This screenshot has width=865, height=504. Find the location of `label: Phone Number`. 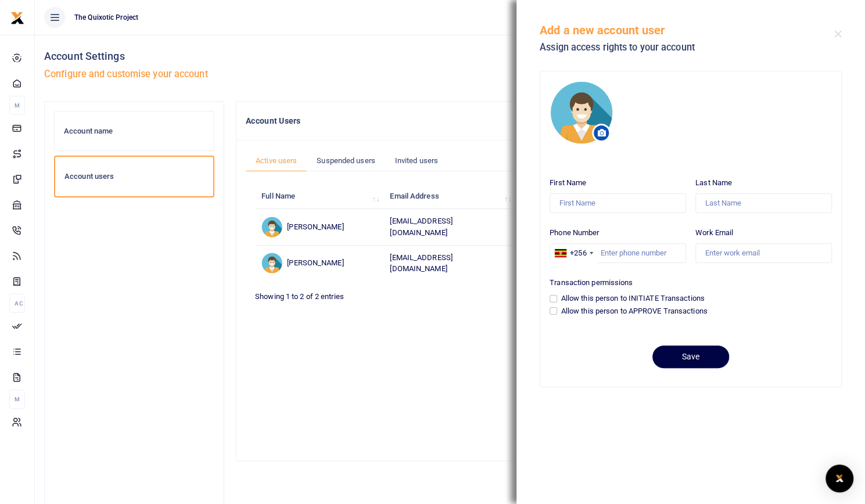

label: Phone Number is located at coordinates (574, 233).